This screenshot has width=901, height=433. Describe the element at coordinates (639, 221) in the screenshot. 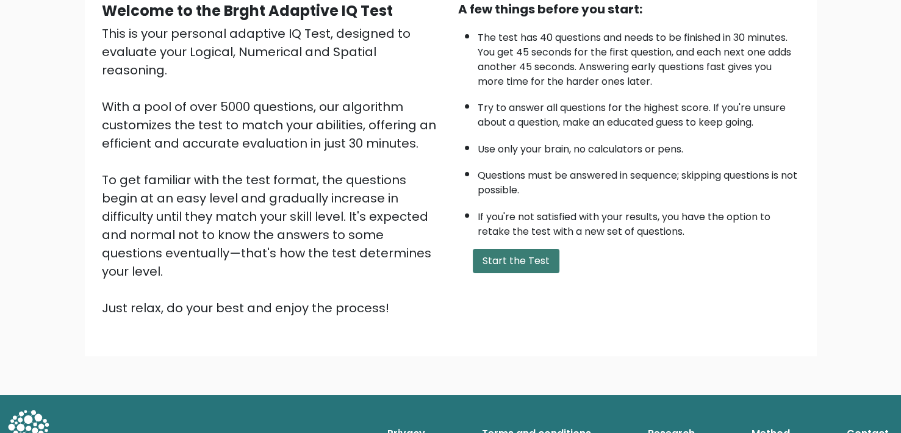

I see `li: If you're not satisfied with your results, you have the option to retake the test with a new set ...` at that location.